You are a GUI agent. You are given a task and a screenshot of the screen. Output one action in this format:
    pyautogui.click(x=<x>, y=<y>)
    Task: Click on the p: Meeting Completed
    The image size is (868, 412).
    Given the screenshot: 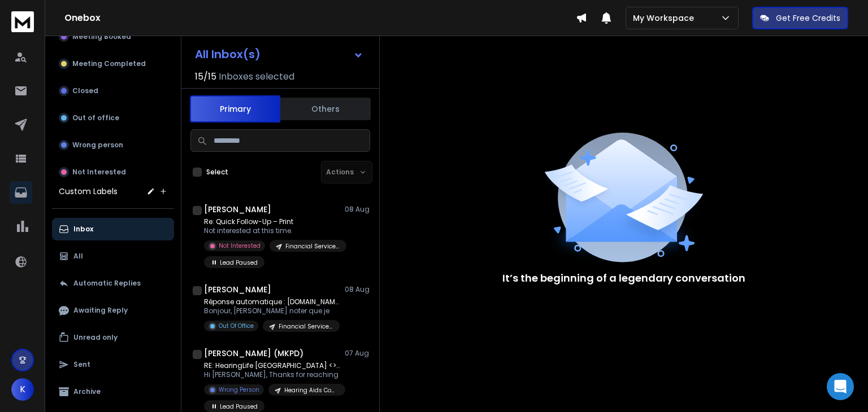 What is the action you would take?
    pyautogui.click(x=109, y=64)
    